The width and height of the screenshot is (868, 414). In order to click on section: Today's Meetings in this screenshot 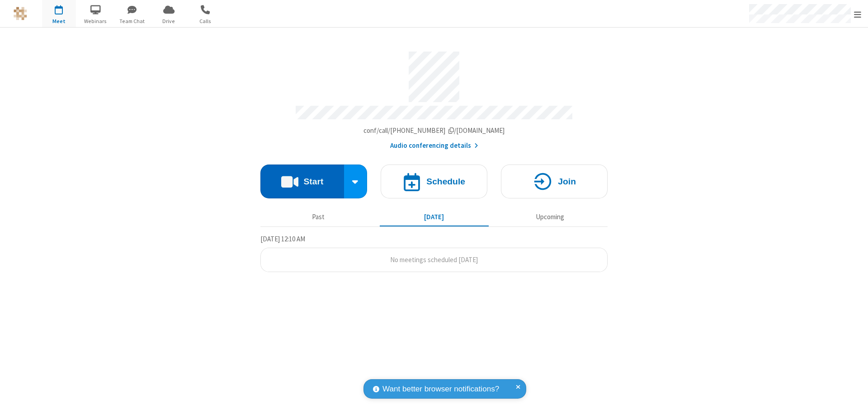, I will do `click(434, 253)`.